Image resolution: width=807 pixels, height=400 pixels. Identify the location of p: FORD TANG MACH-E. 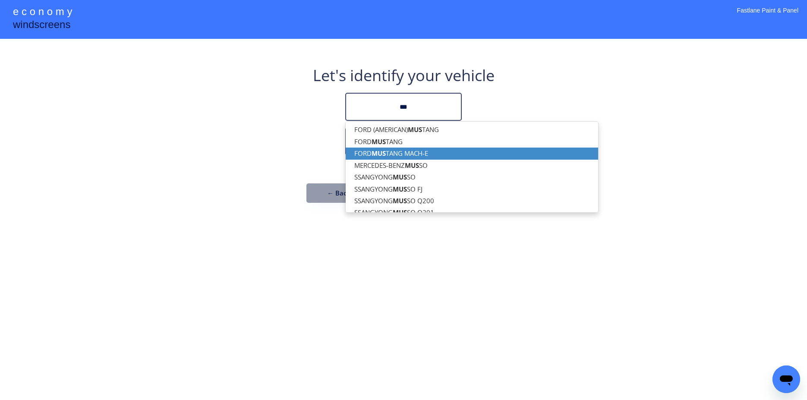
(472, 153).